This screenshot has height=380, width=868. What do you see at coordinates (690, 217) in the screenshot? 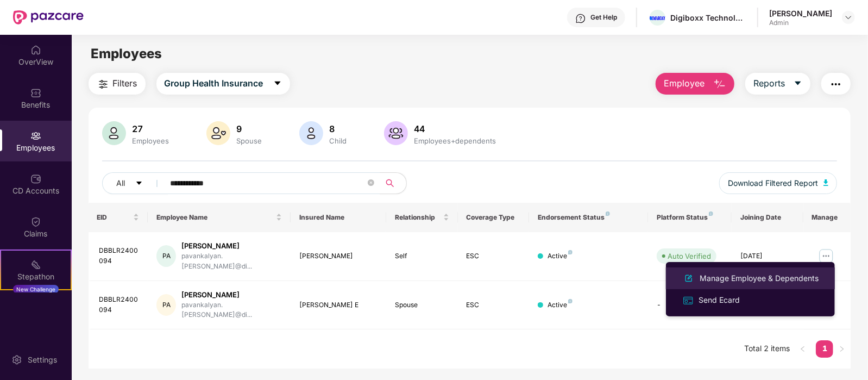
I see `div: Platform Status` at bounding box center [690, 217].